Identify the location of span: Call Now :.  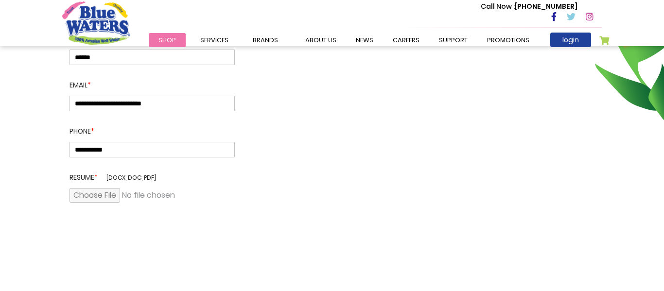
(497, 6).